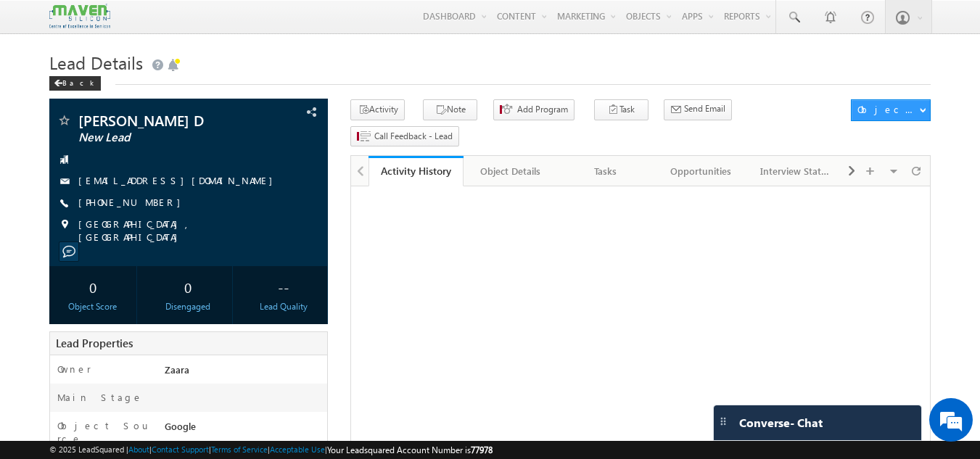 The image size is (980, 459). I want to click on div: Object Score, so click(93, 307).